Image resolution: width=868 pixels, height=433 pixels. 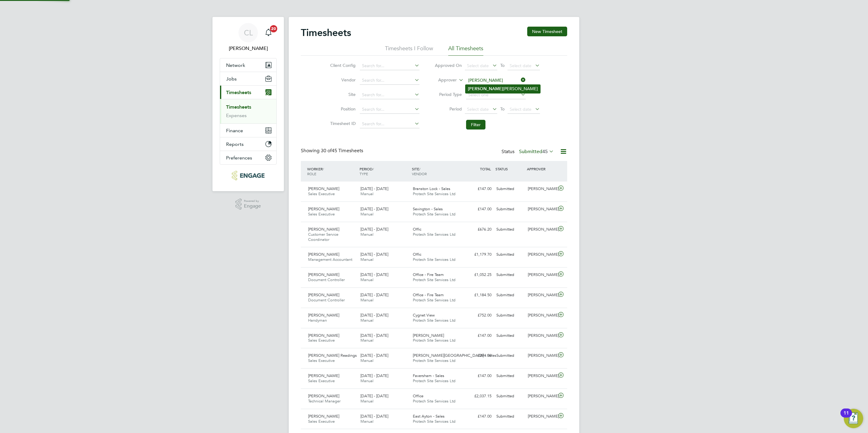 I want to click on div: Status, so click(x=528, y=152).